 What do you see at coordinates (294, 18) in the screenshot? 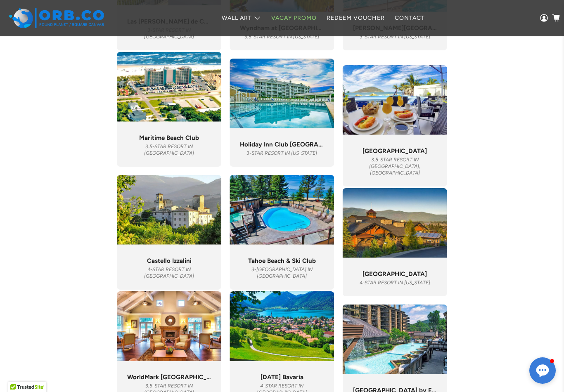
I see `a: Vacay Promo` at bounding box center [294, 18].